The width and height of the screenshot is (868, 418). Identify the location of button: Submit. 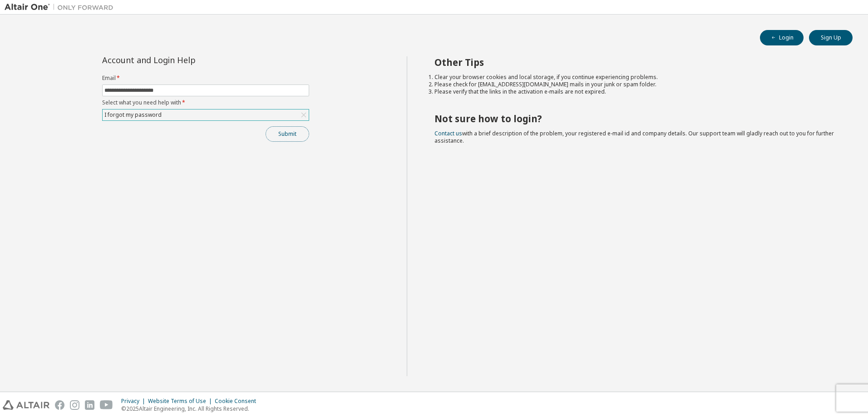
(287, 134).